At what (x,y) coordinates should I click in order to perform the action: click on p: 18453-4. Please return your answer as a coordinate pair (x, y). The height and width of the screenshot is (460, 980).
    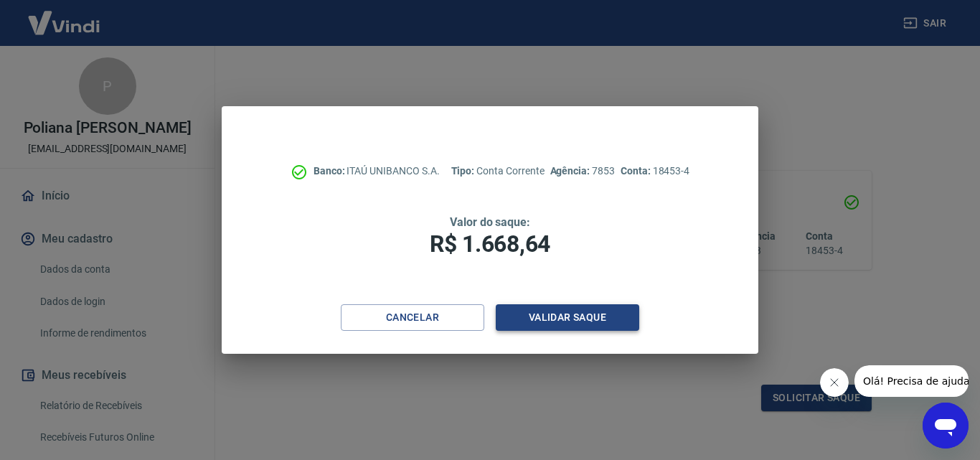
    Looking at the image, I should click on (655, 171).